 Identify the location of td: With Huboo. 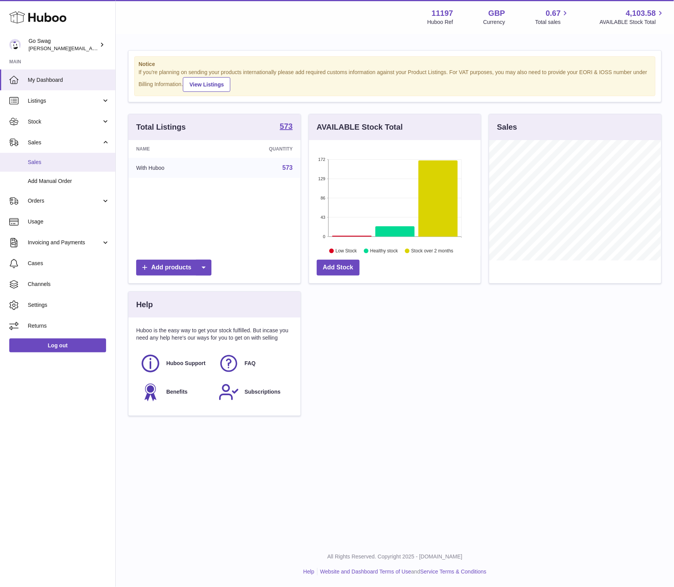
(174, 168).